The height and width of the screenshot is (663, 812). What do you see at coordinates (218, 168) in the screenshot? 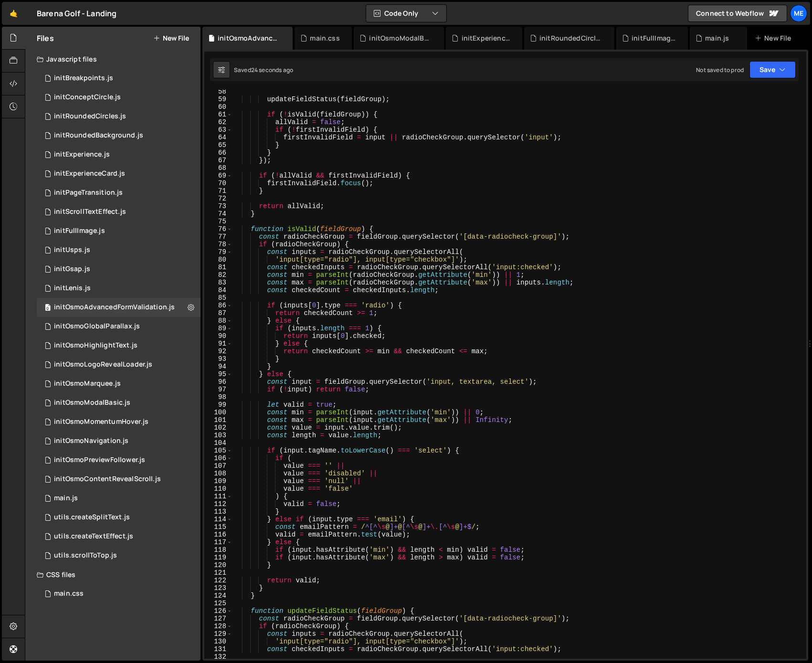
I see `div: 68` at bounding box center [218, 168].